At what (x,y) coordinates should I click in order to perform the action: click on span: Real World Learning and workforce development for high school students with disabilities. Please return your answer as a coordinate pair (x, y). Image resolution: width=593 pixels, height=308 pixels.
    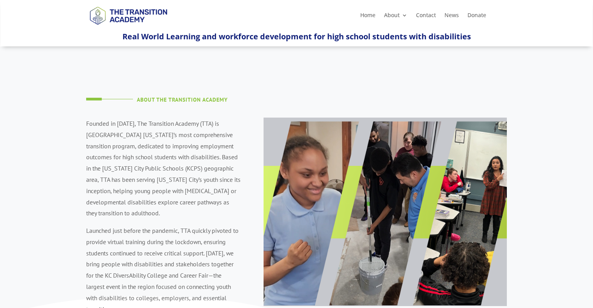
    Looking at the image, I should click on (297, 36).